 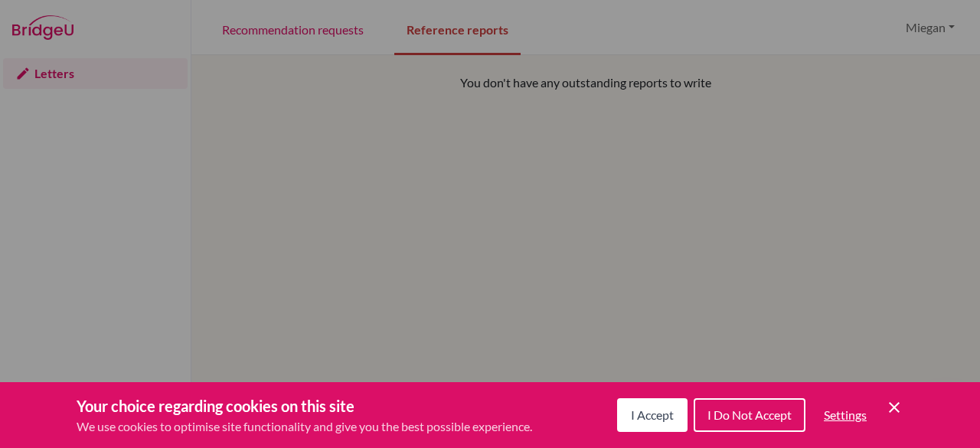 I want to click on h3: Your choice regarding cookies on this site, so click(x=305, y=406).